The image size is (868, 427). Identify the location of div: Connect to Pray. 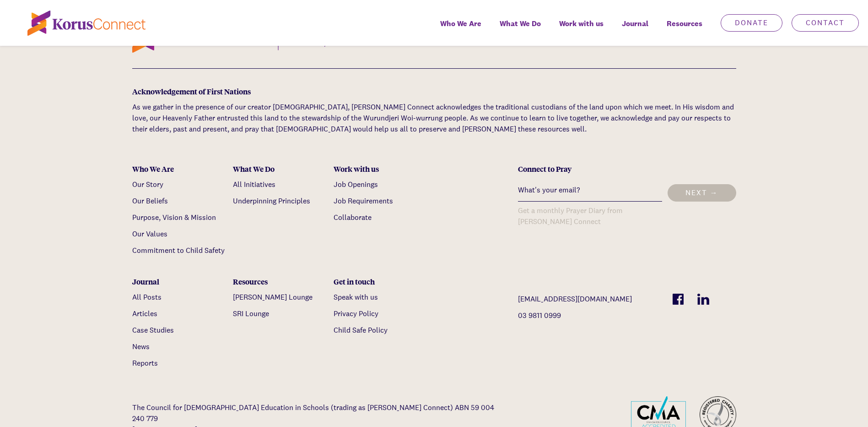
(627, 169).